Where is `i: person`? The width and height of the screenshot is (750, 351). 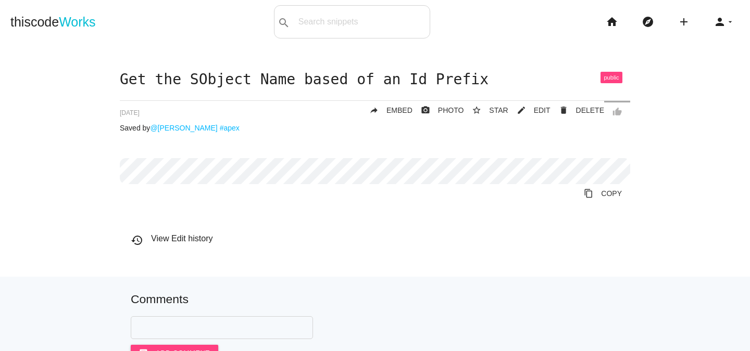 i: person is located at coordinates (719, 22).